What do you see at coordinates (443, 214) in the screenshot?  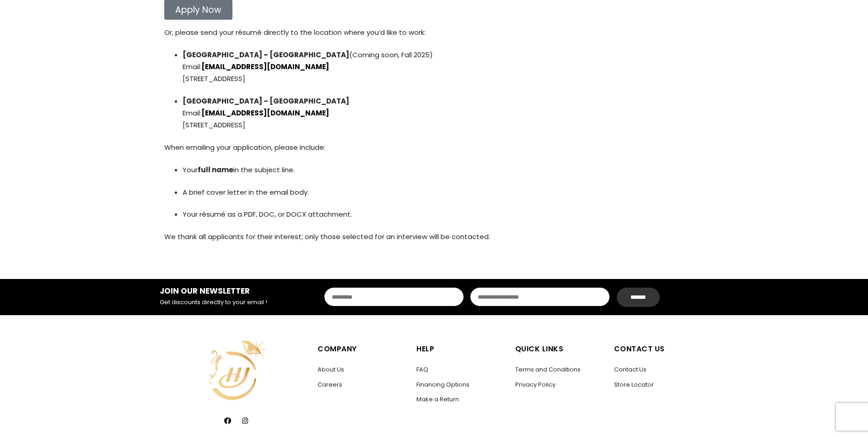 I see `p: Your résumé as a PDF, DOC, or DOCX attachment.` at bounding box center [443, 214].